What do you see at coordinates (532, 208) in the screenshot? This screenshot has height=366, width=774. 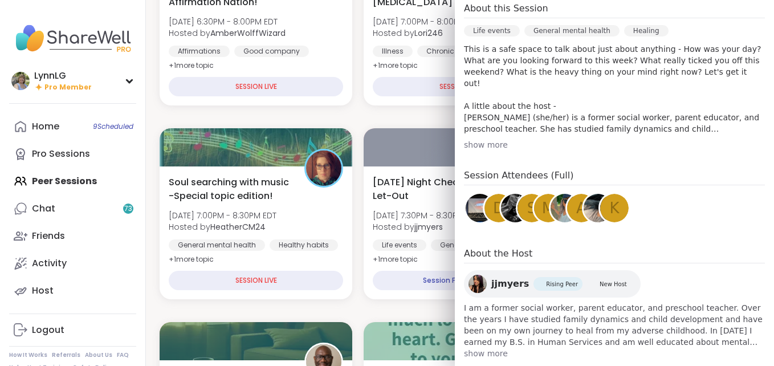 I see `a: S` at bounding box center [532, 208].